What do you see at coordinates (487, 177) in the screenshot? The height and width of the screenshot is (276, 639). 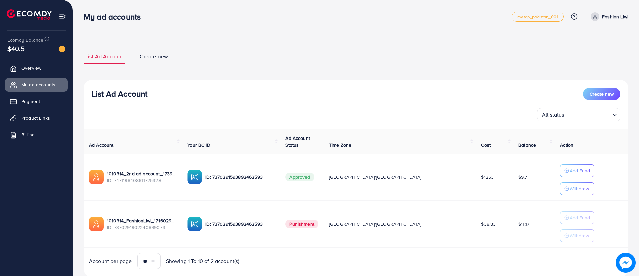 I see `span: $1253` at bounding box center [487, 177].